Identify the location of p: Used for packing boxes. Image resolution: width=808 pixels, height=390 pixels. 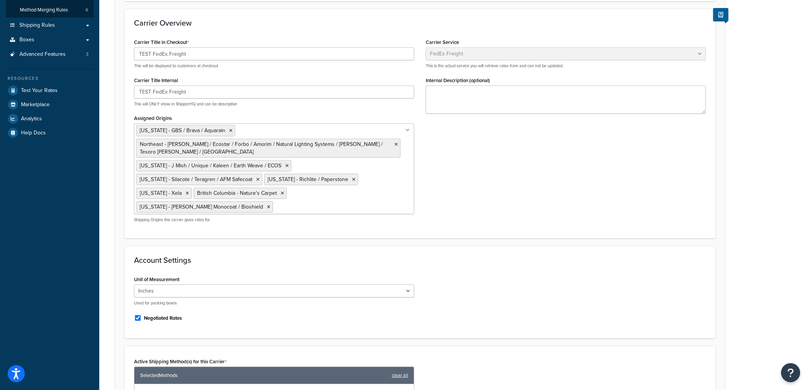
(274, 303).